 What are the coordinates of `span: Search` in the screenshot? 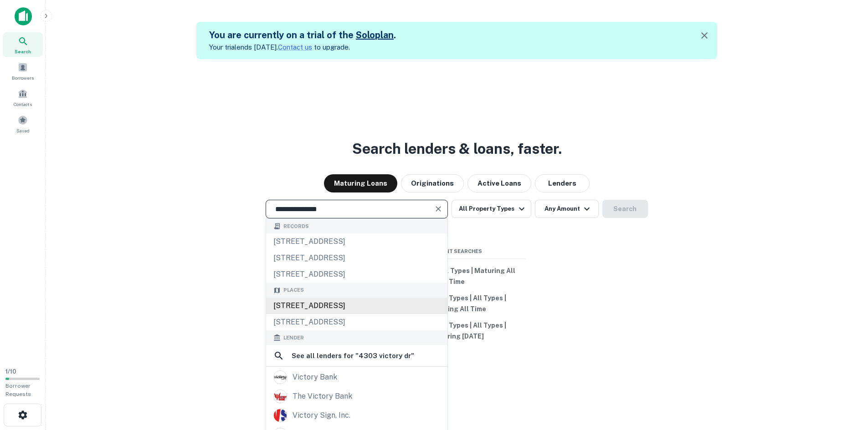 It's located at (23, 51).